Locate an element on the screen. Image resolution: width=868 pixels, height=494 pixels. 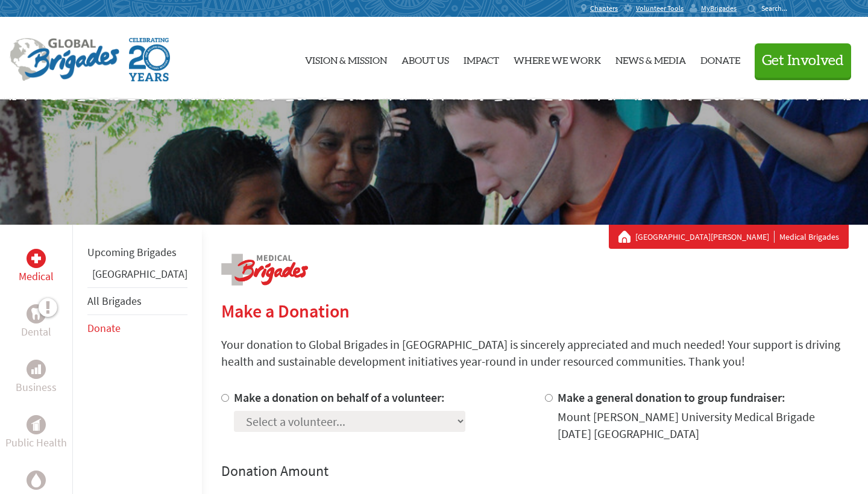
div: Medical is located at coordinates (36, 259).